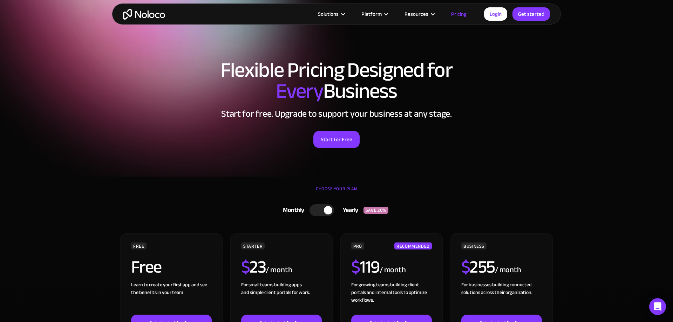 The width and height of the screenshot is (673, 322). What do you see at coordinates (478, 267) in the screenshot?
I see `h2: 255` at bounding box center [478, 267].